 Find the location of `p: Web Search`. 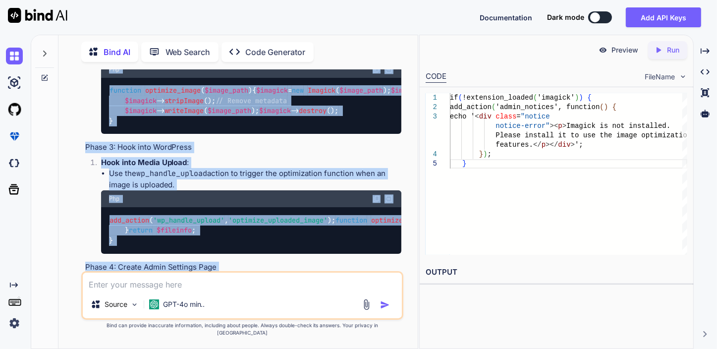

p: Web Search is located at coordinates (188, 52).